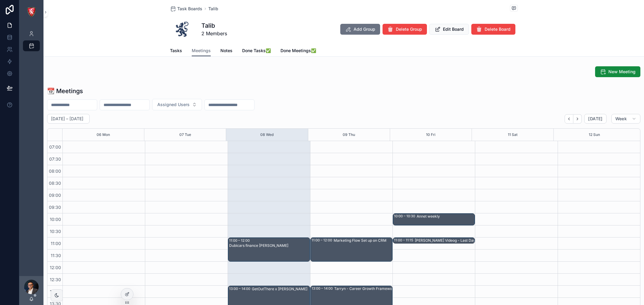 The image size is (644, 305). I want to click on a: Meetings, so click(201, 51).